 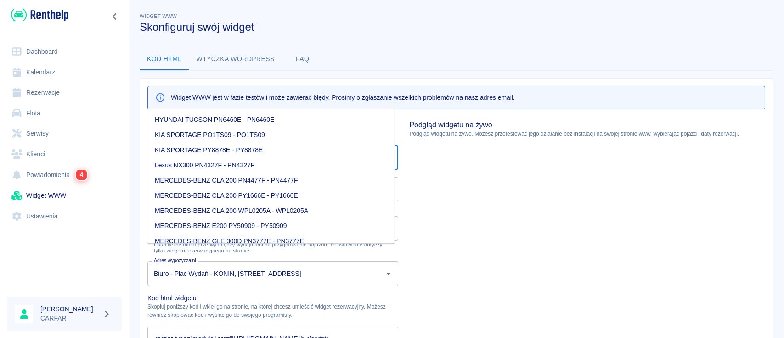 What do you see at coordinates (38, 15) in the screenshot?
I see `a: Renthelp logo` at bounding box center [38, 15].